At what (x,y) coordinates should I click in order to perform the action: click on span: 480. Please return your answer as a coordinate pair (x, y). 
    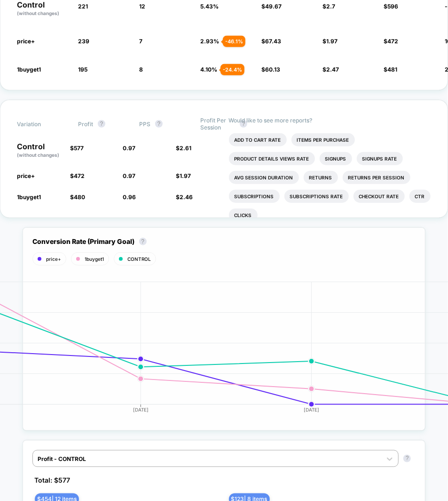
    Looking at the image, I should click on (79, 197).